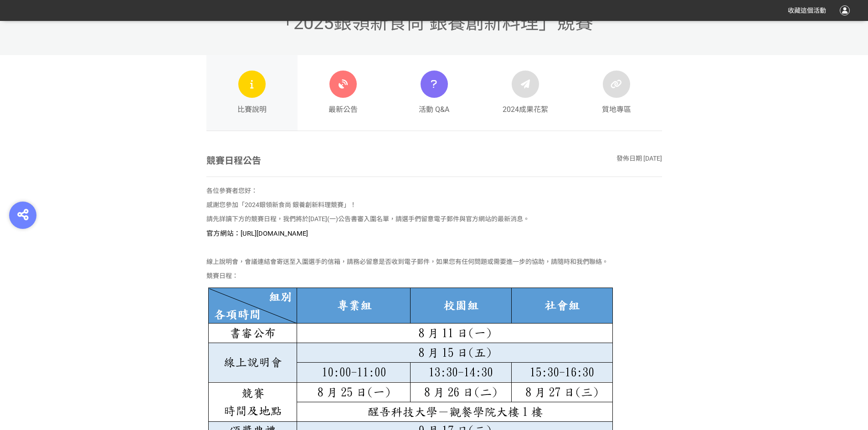  I want to click on a: 活動 Q&A, so click(434, 93).